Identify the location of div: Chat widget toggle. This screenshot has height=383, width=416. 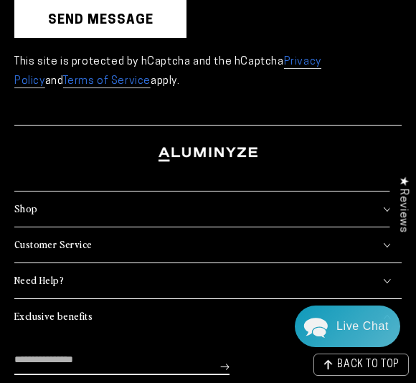
(347, 326).